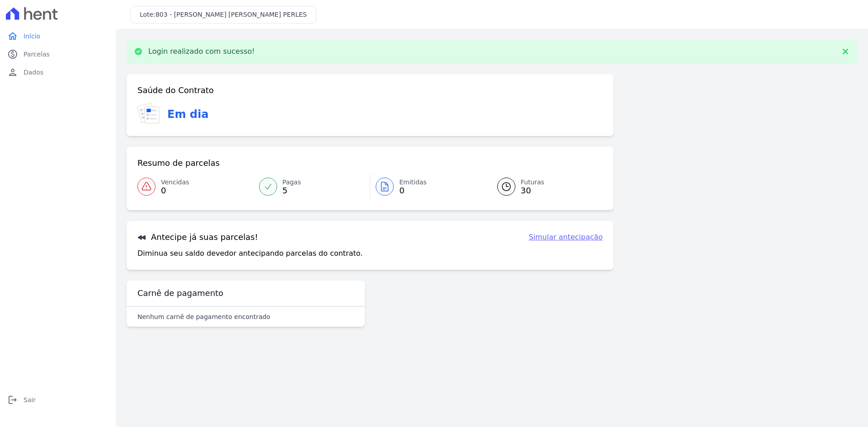  Describe the element at coordinates (179, 164) in the screenshot. I see `h3: Resumo de parcelas` at that location.